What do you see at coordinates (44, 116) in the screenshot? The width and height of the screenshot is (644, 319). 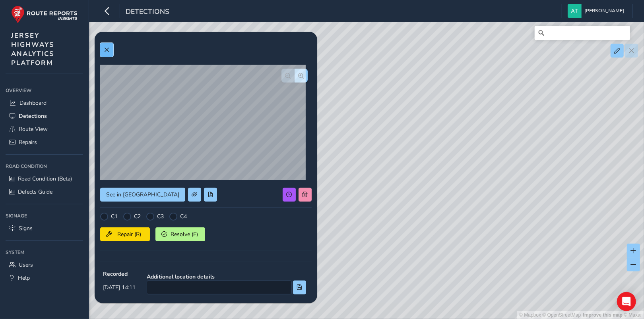 I see `a: Detections` at bounding box center [44, 116].